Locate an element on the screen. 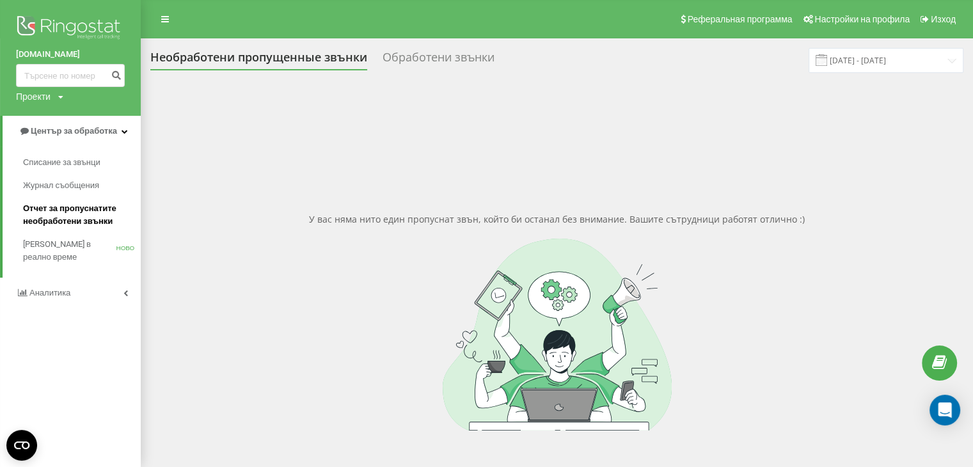 This screenshot has height=467, width=973. font: Реферальная программа is located at coordinates (740, 19).